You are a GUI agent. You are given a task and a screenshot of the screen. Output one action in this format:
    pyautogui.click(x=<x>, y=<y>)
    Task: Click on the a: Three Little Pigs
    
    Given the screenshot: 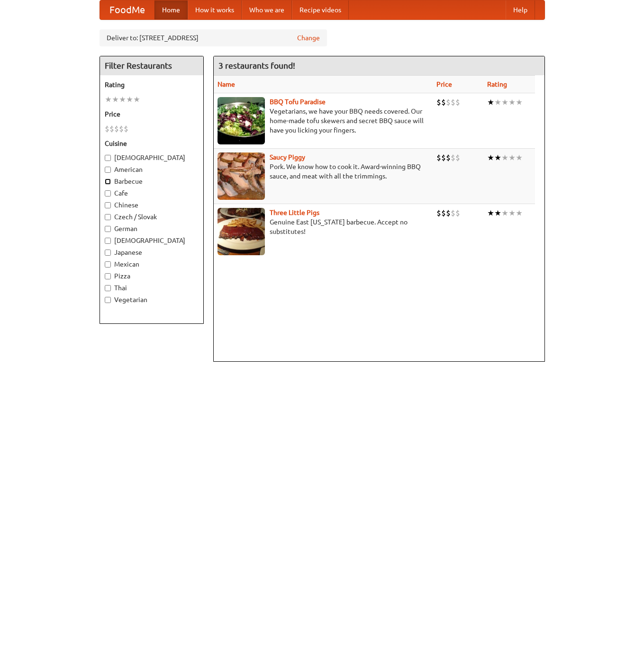 What is the action you would take?
    pyautogui.click(x=294, y=212)
    